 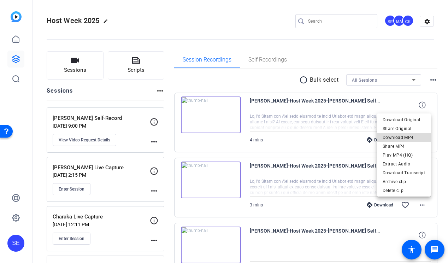 I want to click on span: Download Transcript, so click(x=403, y=173).